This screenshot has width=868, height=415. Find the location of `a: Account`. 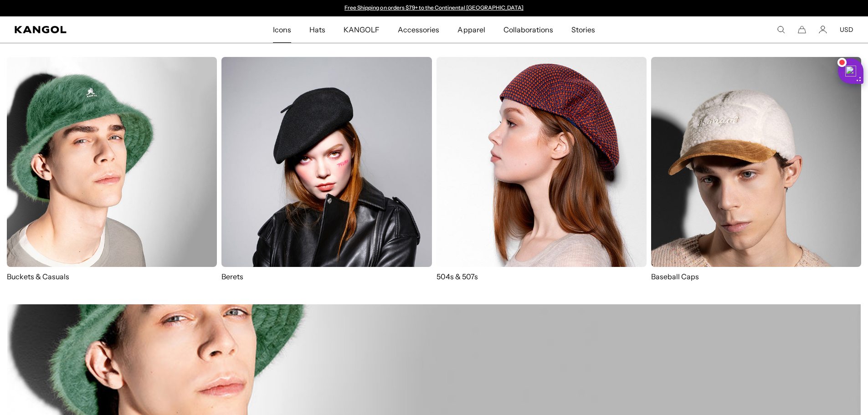

a: Account is located at coordinates (823, 30).